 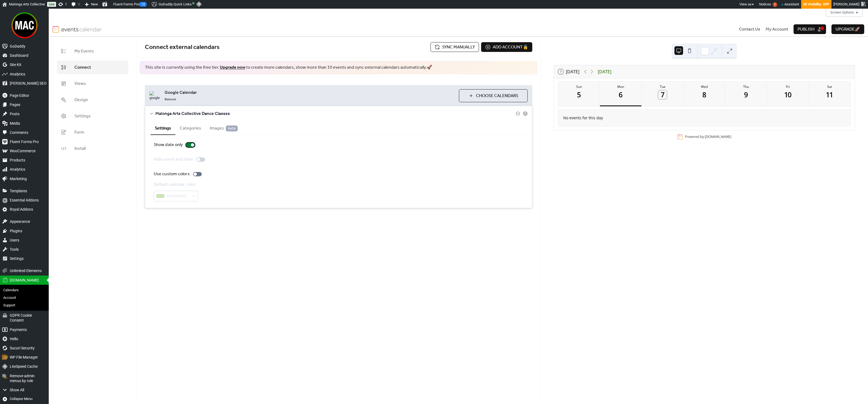 I want to click on div: Thu, so click(x=746, y=86).